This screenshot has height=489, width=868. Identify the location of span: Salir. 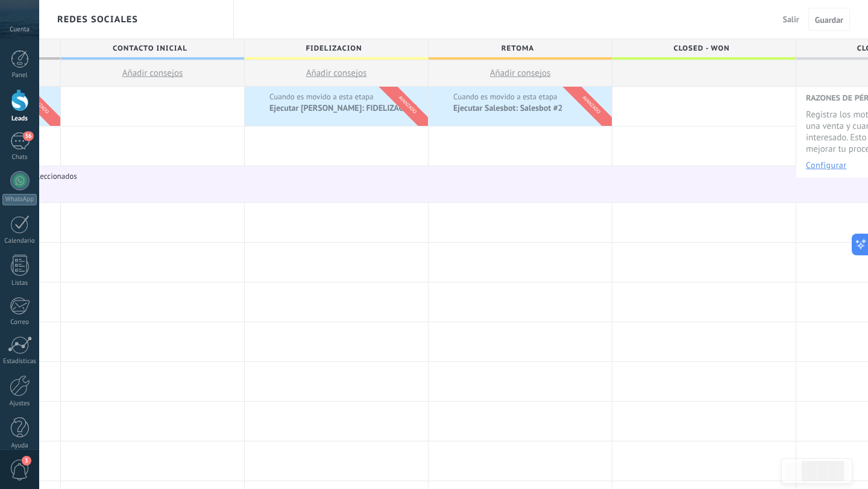
(791, 19).